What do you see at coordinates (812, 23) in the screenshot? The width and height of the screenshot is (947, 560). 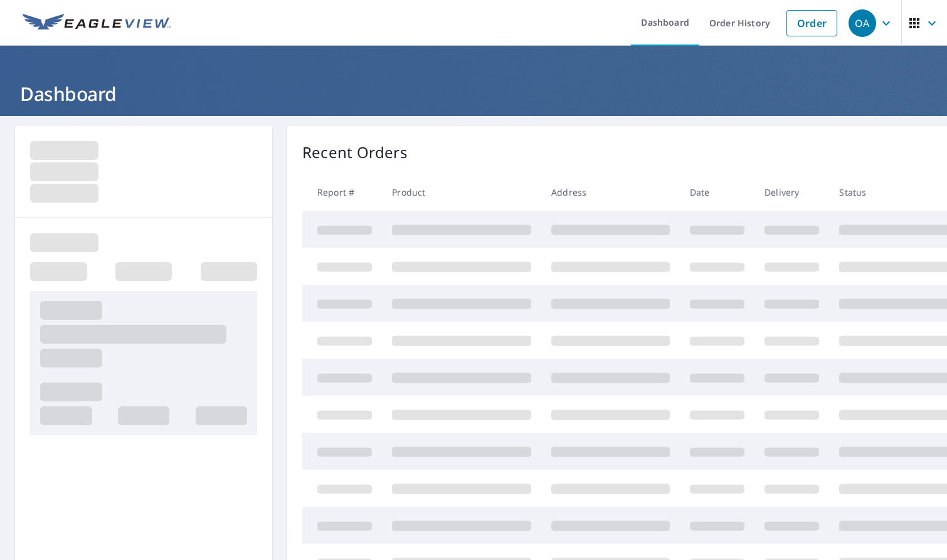 I see `a: Order` at bounding box center [812, 23].